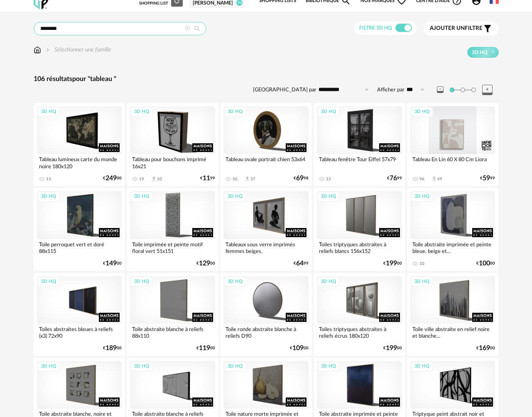  What do you see at coordinates (447, 28) in the screenshot?
I see `span: Ajouter un` at bounding box center [447, 28].